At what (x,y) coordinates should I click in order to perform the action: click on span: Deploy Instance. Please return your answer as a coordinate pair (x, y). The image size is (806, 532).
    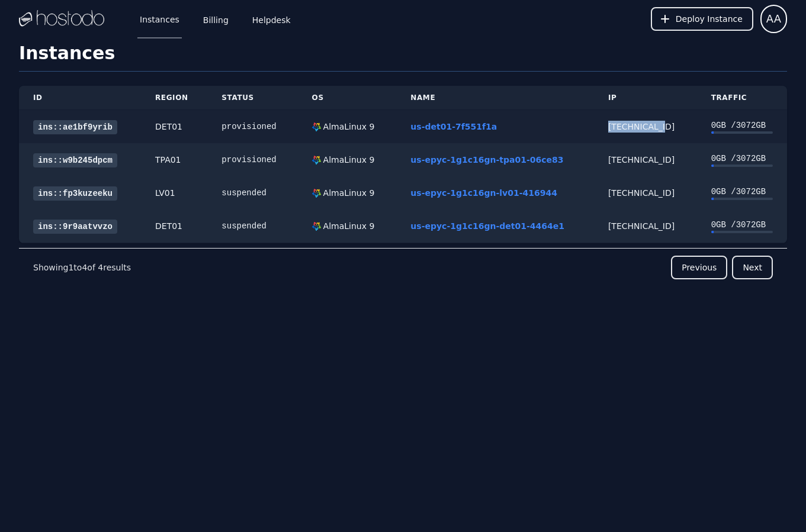
    Looking at the image, I should click on (709, 19).